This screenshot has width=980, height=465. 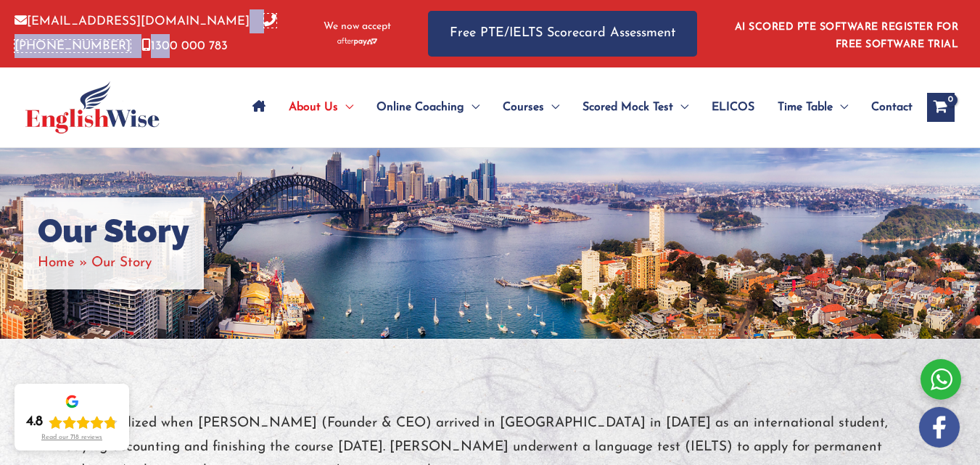 I want to click on aside: Header Widget 1, so click(x=845, y=33).